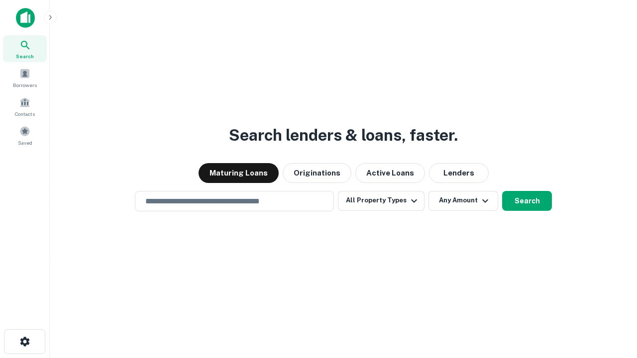 The width and height of the screenshot is (637, 358). I want to click on span: Saved, so click(25, 143).